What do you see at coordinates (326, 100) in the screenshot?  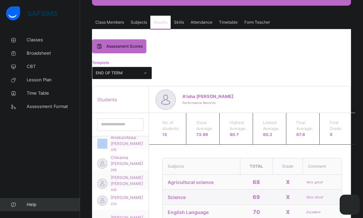 I see `span: Next Student` at bounding box center [326, 100].